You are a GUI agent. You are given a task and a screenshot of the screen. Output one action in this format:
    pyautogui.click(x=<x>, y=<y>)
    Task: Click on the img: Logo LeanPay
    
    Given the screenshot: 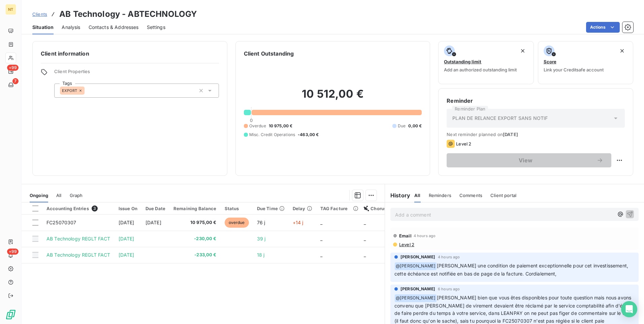 What is the action you would take?
    pyautogui.click(x=11, y=315)
    